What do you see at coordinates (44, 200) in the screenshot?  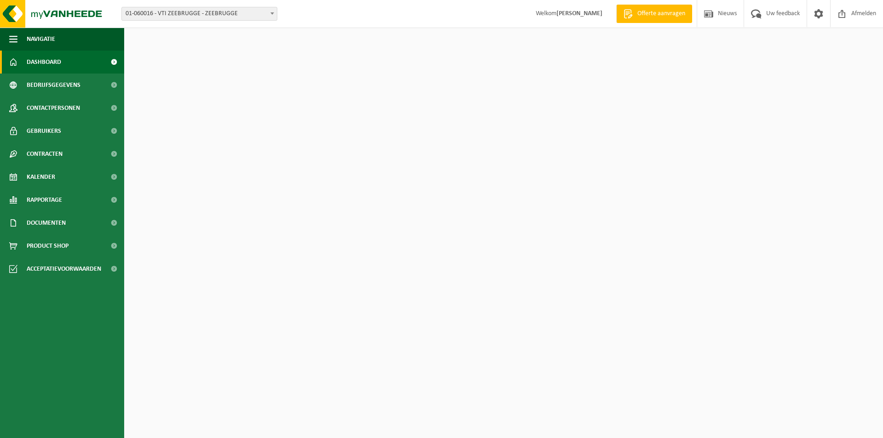 I see `span: Rapportage` at bounding box center [44, 200].